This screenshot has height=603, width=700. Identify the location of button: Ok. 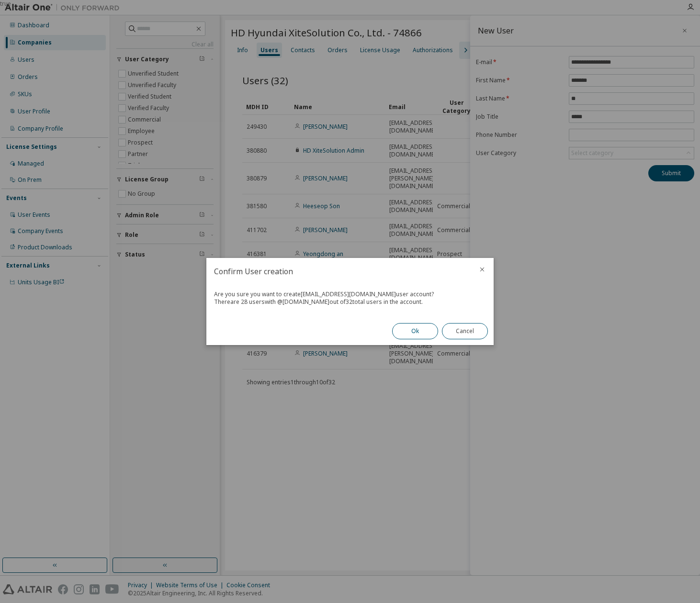
(415, 331).